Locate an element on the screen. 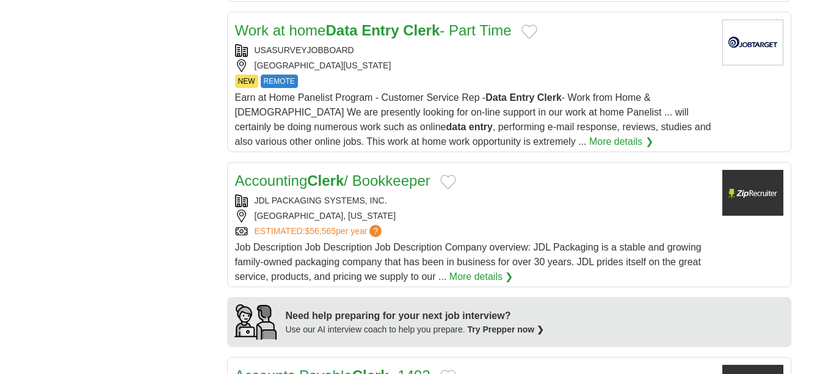 This screenshot has height=374, width=820. a: AccountingClerk/ Bookkeeper is located at coordinates (333, 180).